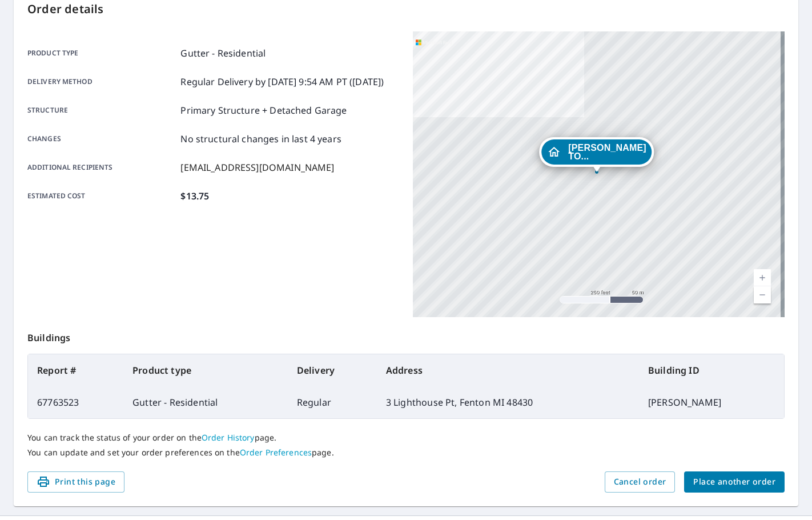  What do you see at coordinates (763, 278) in the screenshot?
I see `a: Current Level 17, Zoom In` at bounding box center [763, 278].